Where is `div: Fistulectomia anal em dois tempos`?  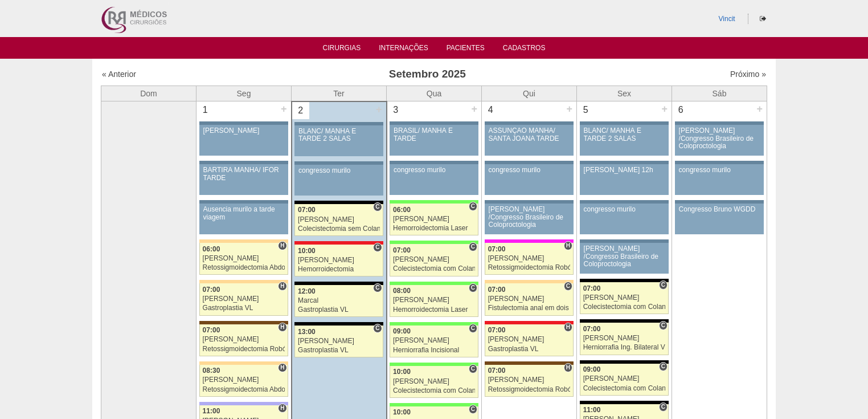
div: Fistulectomia anal em dois tempos is located at coordinates (529, 308).